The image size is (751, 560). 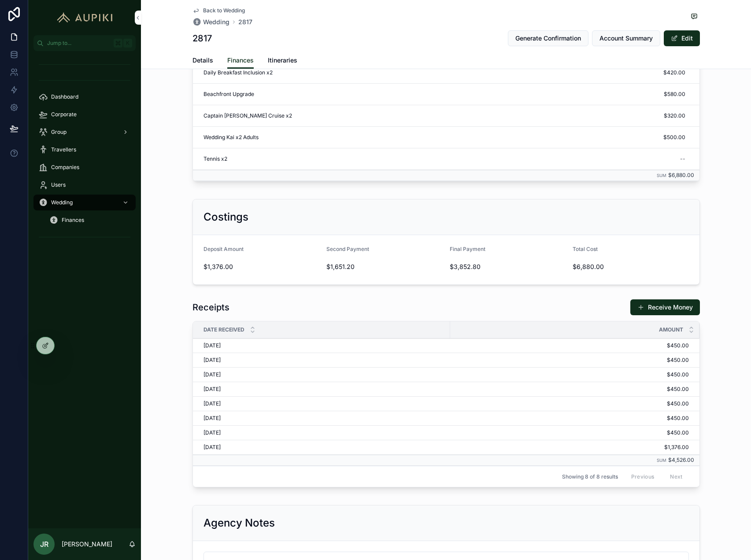 I want to click on span: Amount, so click(x=671, y=330).